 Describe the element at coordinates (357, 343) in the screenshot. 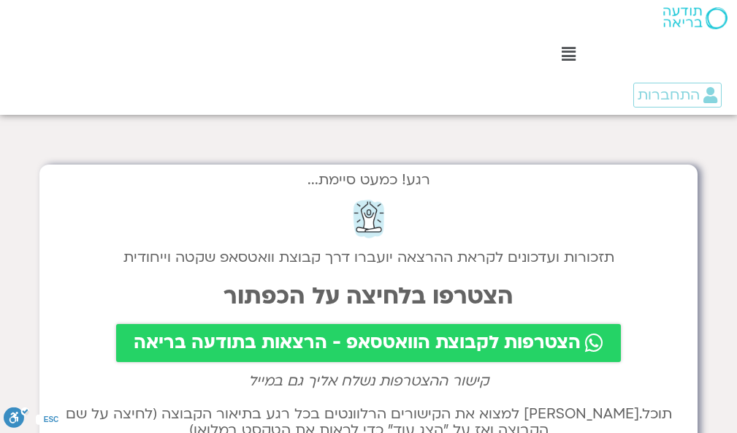

I see `span: הצטרפות לקבוצת הוואטסאפ - הרצאות בתודעה בריאה` at that location.